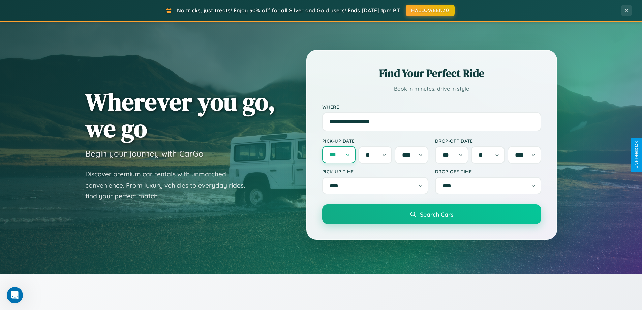  I want to click on button: Search Cars, so click(432, 214).